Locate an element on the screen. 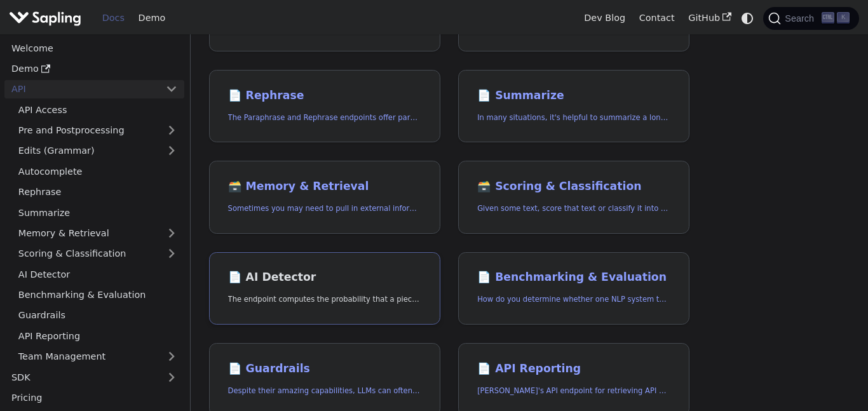  a: Summarize is located at coordinates (98, 212).